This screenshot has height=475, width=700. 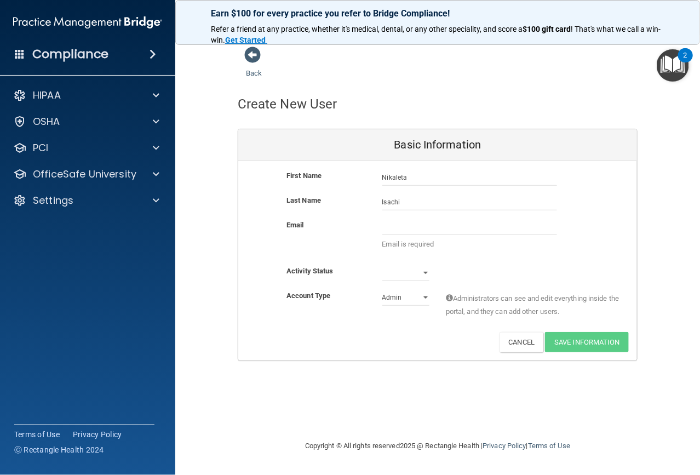 I want to click on b: Account Type, so click(x=308, y=295).